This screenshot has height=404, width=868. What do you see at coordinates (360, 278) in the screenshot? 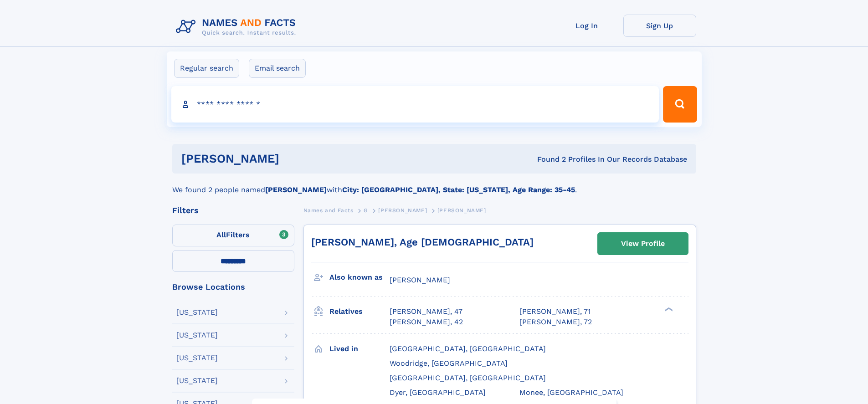
I see `h3: Also known as` at bounding box center [360, 278].